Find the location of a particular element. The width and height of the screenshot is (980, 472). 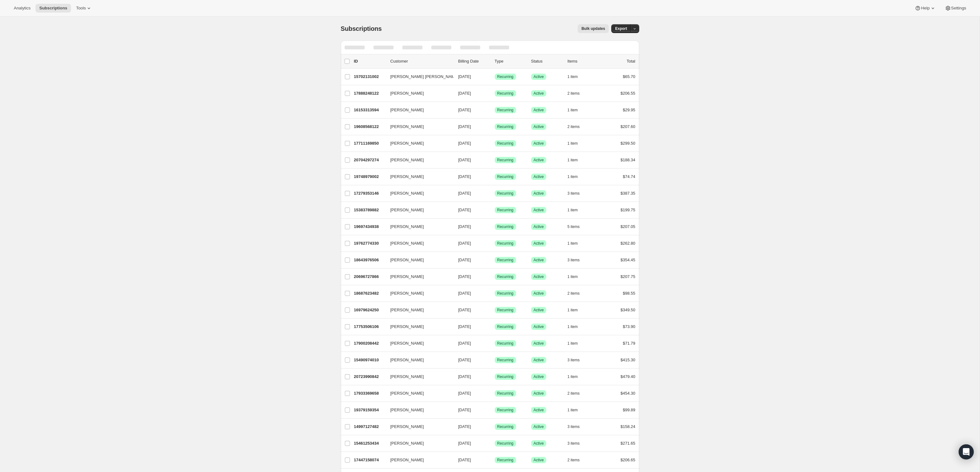

p: 17900208442 is located at coordinates (370, 343).